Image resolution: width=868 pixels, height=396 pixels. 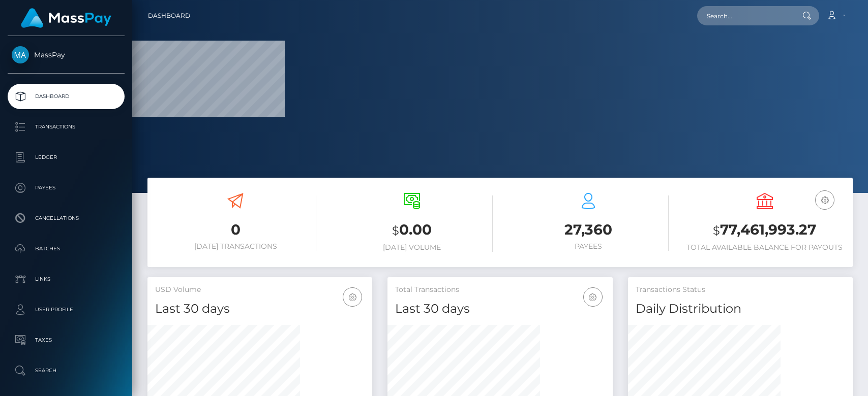 I want to click on p: Links, so click(x=66, y=280).